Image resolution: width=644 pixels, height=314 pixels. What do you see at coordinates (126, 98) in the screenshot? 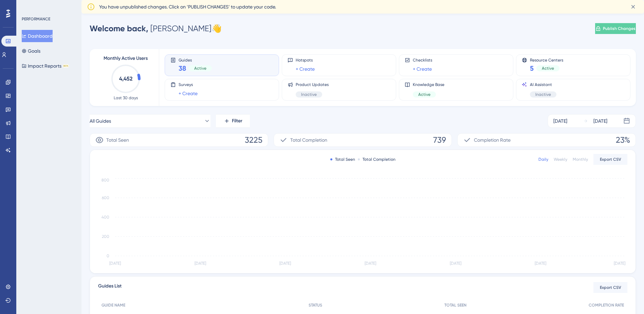
I see `span: Last 30 days` at bounding box center [126, 98].